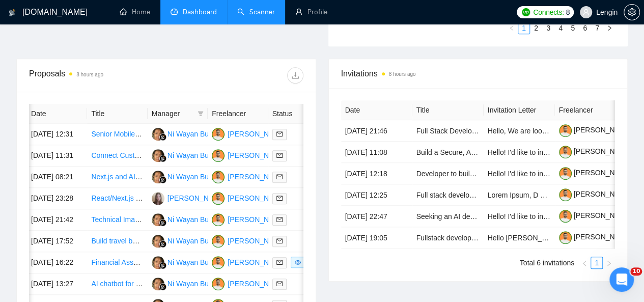 This screenshot has height=302, width=644. What do you see at coordinates (547, 263) in the screenshot?
I see `li: Total 6 invitations` at bounding box center [547, 263].